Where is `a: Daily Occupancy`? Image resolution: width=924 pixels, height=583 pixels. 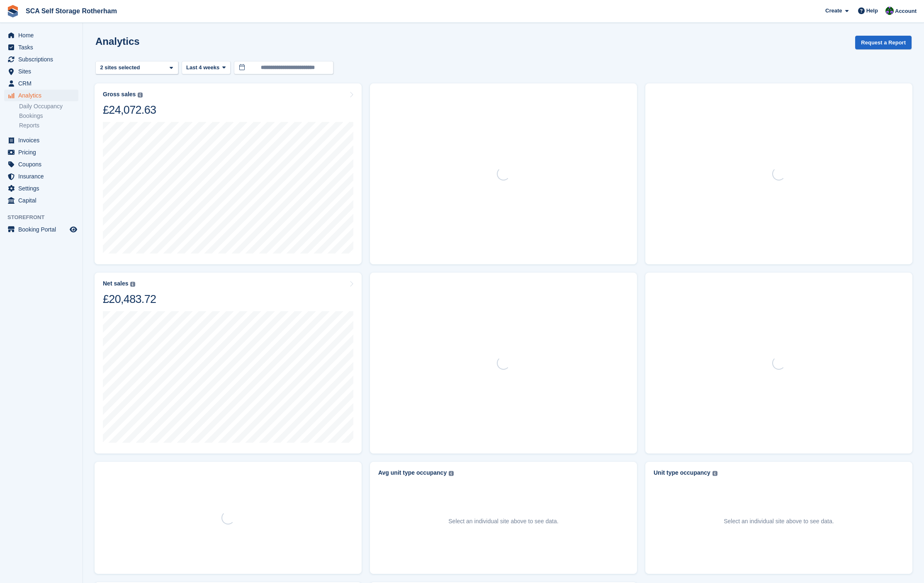
a: Daily Occupancy is located at coordinates (49, 106).